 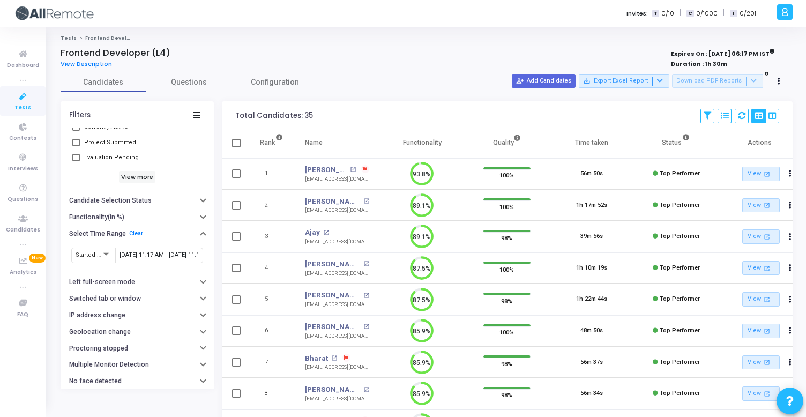 I want to click on button: Multiple Monitor Detection, so click(x=137, y=365).